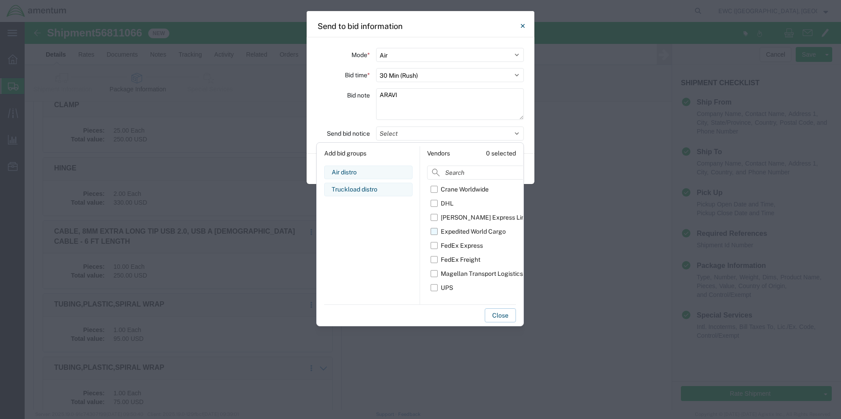  Describe the element at coordinates (450, 134) in the screenshot. I see `button: Select` at that location.